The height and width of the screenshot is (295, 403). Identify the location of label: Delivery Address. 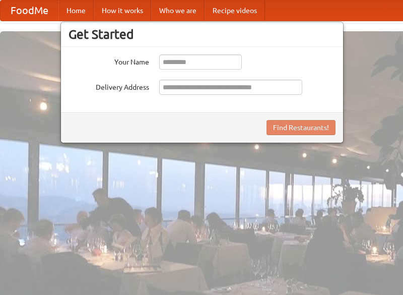
(109, 86).